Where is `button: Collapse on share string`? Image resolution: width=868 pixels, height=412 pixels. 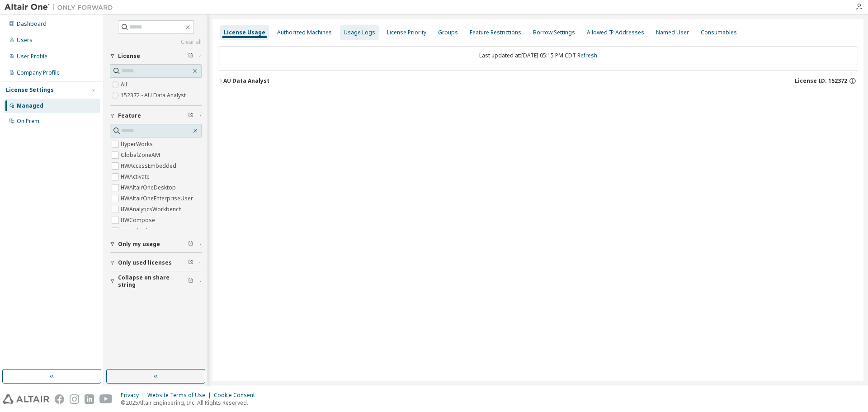
button: Collapse on share string is located at coordinates (155, 281).